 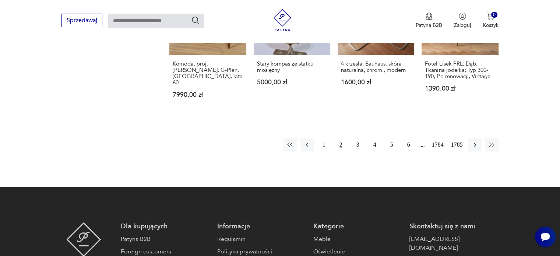 I want to click on img: Patyna - sklep z meblami i dekoracjami vintage, so click(x=282, y=20).